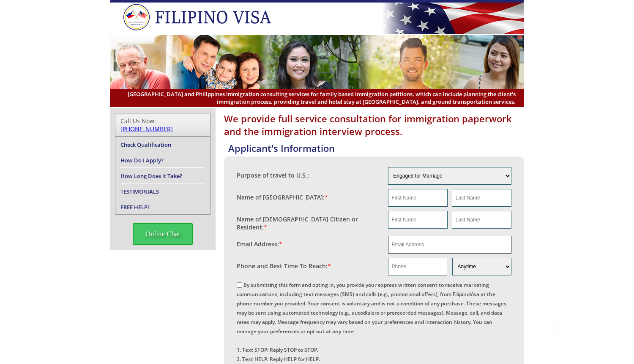 The image size is (634, 364). Describe the element at coordinates (283, 266) in the screenshot. I see `label: Phone and Best Time To Reach:` at that location.